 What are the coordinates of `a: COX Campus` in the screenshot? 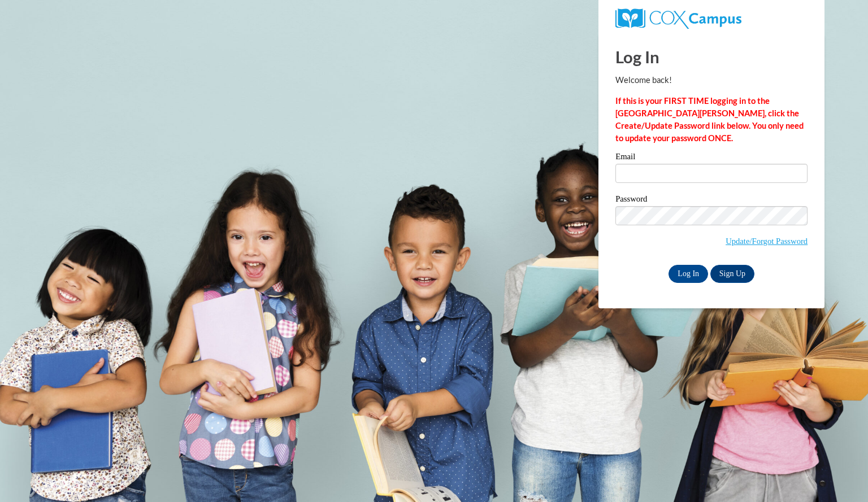 It's located at (678, 18).